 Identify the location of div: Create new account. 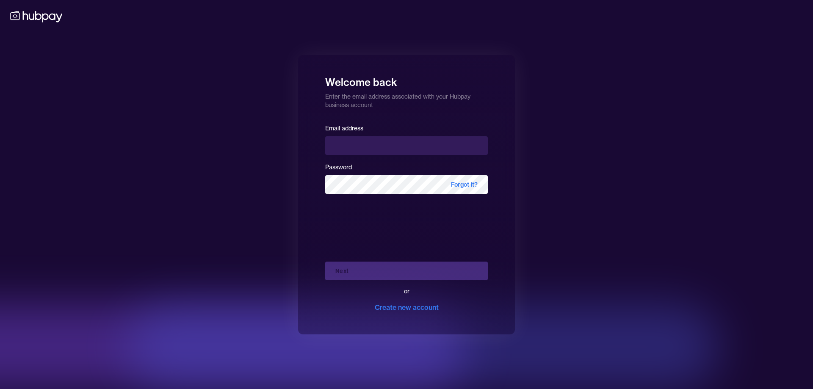
(406, 307).